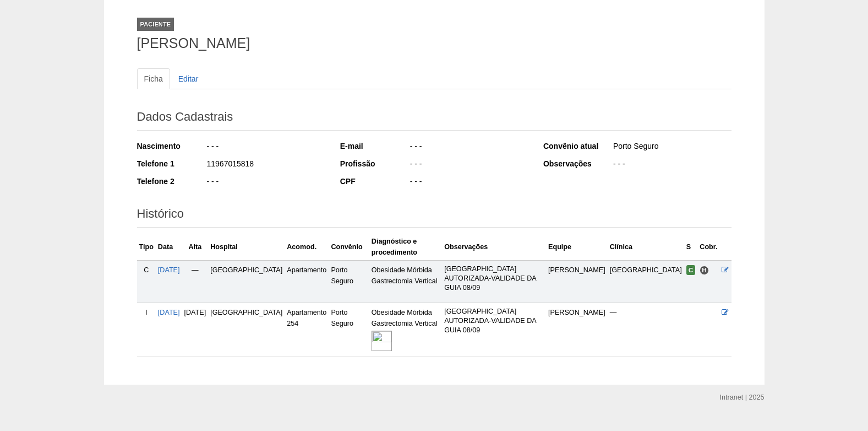 The height and width of the screenshot is (431, 868). Describe the element at coordinates (645, 246) in the screenshot. I see `th: Clínica` at that location.